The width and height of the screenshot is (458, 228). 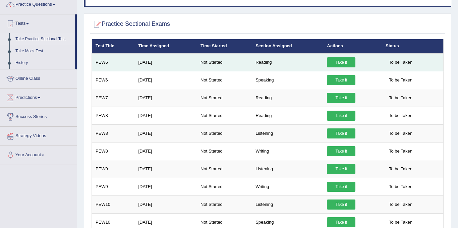 What do you see at coordinates (113, 98) in the screenshot?
I see `td: PEW7` at bounding box center [113, 98].